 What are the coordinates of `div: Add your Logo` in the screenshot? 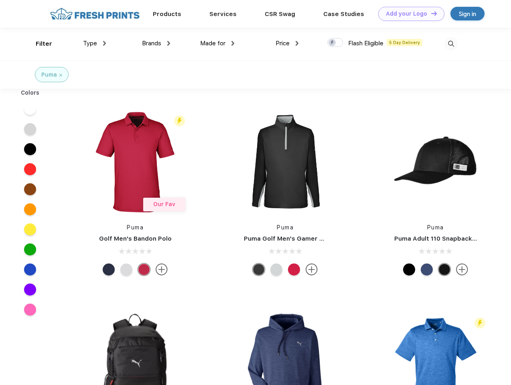 It's located at (406, 14).